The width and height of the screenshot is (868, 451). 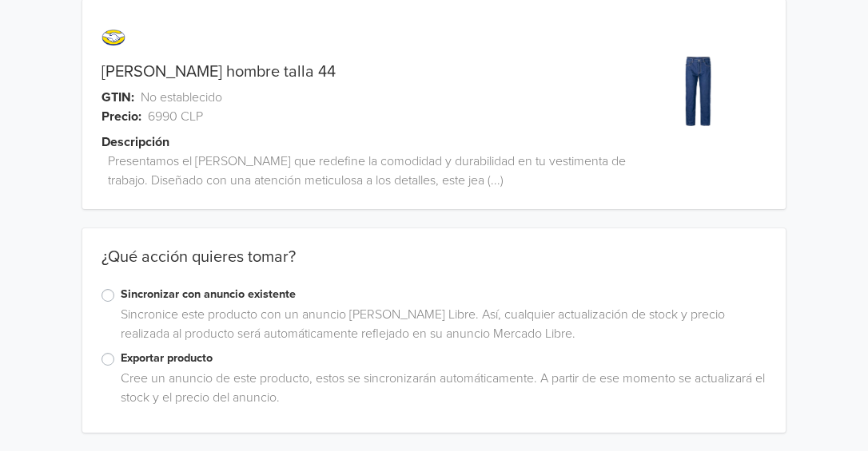 I want to click on label: Sincronizar con anuncio existente, so click(x=444, y=295).